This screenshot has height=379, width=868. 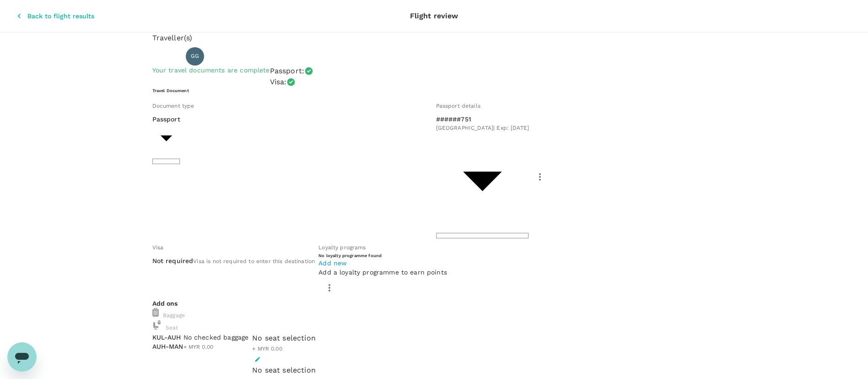 I want to click on div: No checked baggage, so click(x=216, y=337).